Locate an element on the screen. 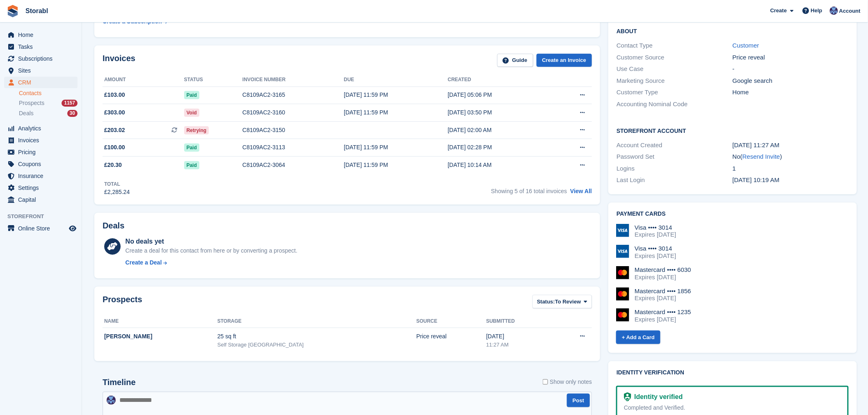 The width and height of the screenshot is (868, 415). div: Mastercard •••• 1235 is located at coordinates (663, 312).